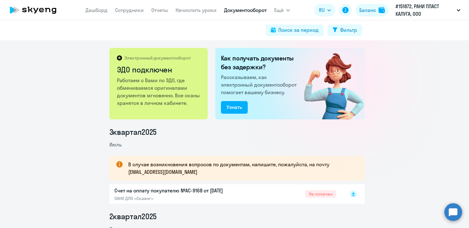  I want to click on div: Узнать, so click(234, 107).